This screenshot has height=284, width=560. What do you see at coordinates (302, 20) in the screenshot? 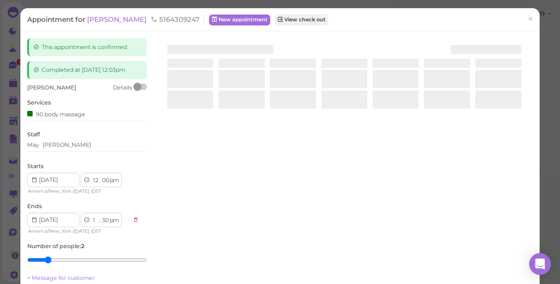
I see `a: View check out` at bounding box center [302, 20].